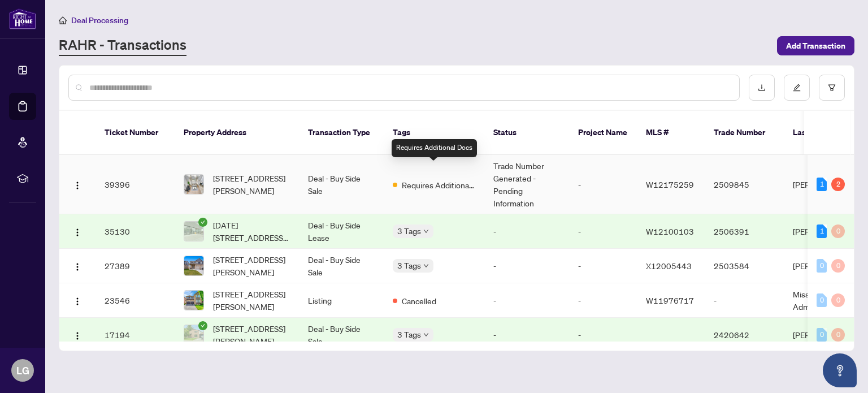 Image resolution: width=868 pixels, height=393 pixels. Describe the element at coordinates (762, 88) in the screenshot. I see `span: download` at that location.